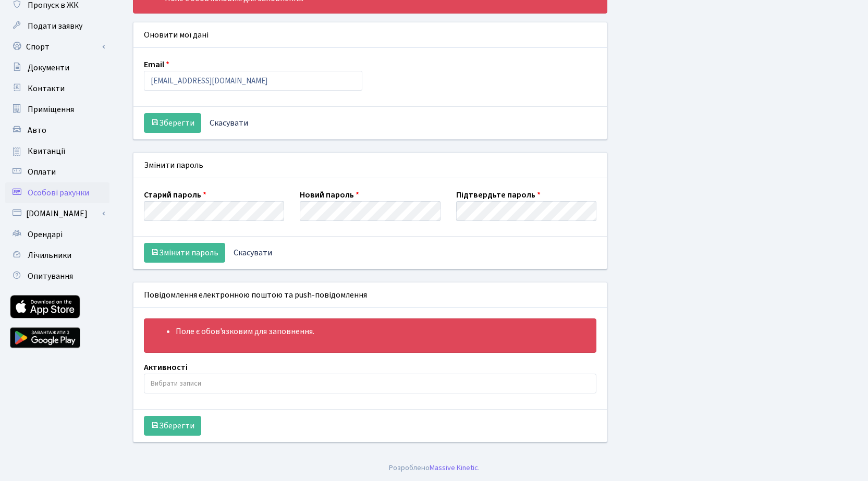 The width and height of the screenshot is (868, 481). Describe the element at coordinates (434, 468) in the screenshot. I see `div: Розроблено .` at that location.